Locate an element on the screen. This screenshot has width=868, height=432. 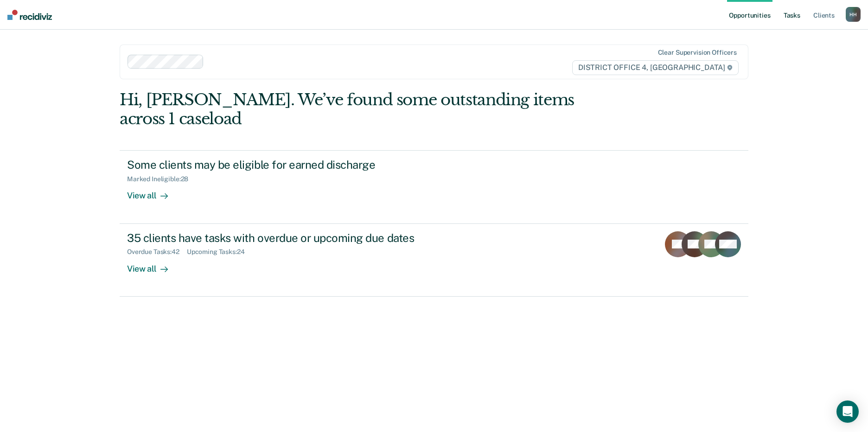
img: Recidiviz is located at coordinates (30, 14).